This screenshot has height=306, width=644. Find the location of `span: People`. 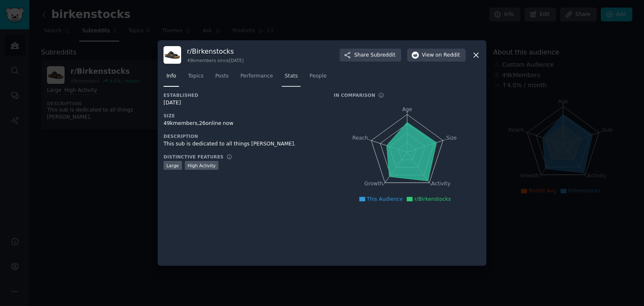

span: People is located at coordinates (318, 76).